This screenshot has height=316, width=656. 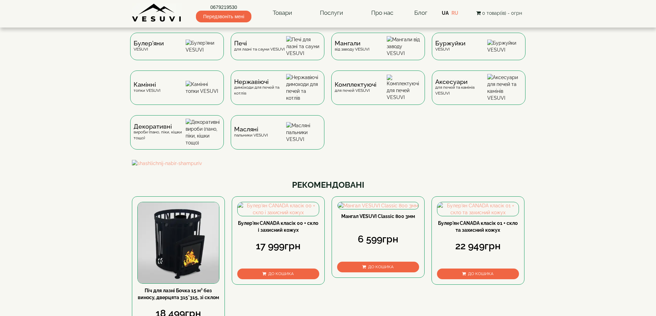 What do you see at coordinates (278, 227) in the screenshot?
I see `a: Булер'ян CANADA класік 00 + скло і захисний кожух` at bounding box center [278, 227].